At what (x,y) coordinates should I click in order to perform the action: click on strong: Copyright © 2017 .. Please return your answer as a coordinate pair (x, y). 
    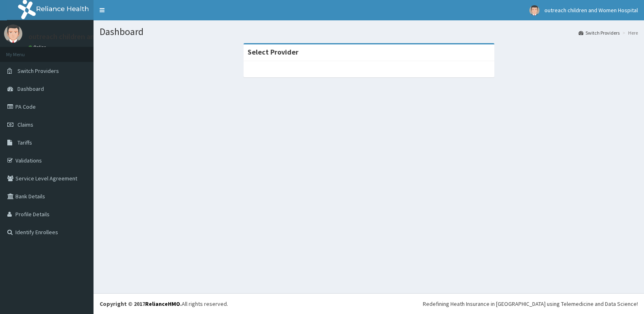
    Looking at the image, I should click on (141, 304).